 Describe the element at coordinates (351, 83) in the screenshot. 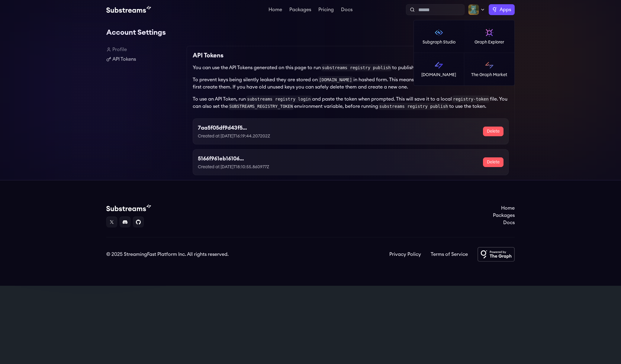

I see `p: To prevent keys being silently leaked they are stored on in hashed form. This means you can only ...` at that location.